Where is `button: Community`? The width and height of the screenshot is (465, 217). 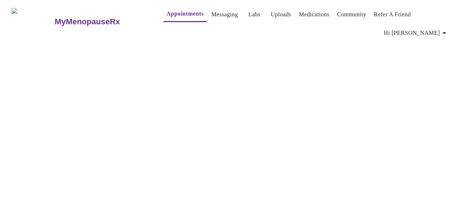
button: Community is located at coordinates (352, 15).